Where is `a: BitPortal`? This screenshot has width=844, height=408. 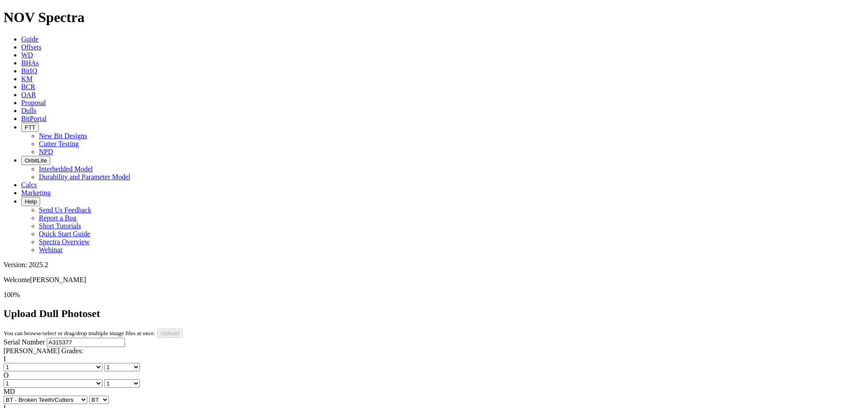
a: BitPortal is located at coordinates (34, 118).